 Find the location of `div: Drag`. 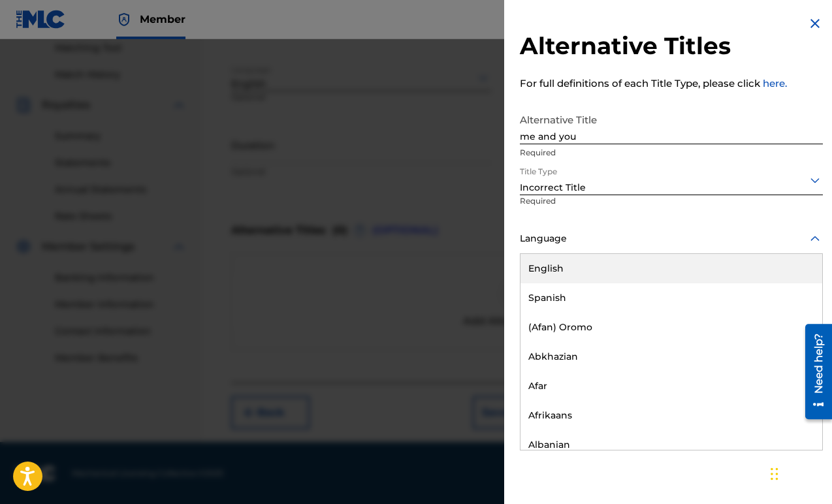

div: Drag is located at coordinates (775, 474).